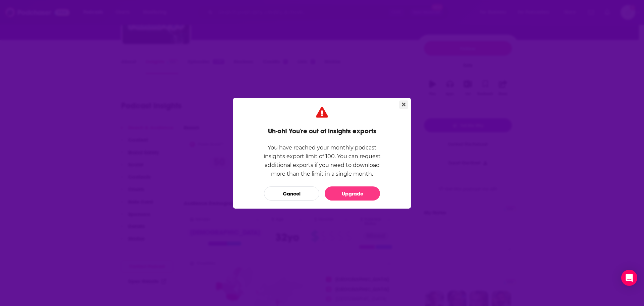 This screenshot has height=306, width=644. I want to click on p: You have reached your monthly podcast insights export limit of 100. You can request additional ex..., so click(322, 161).